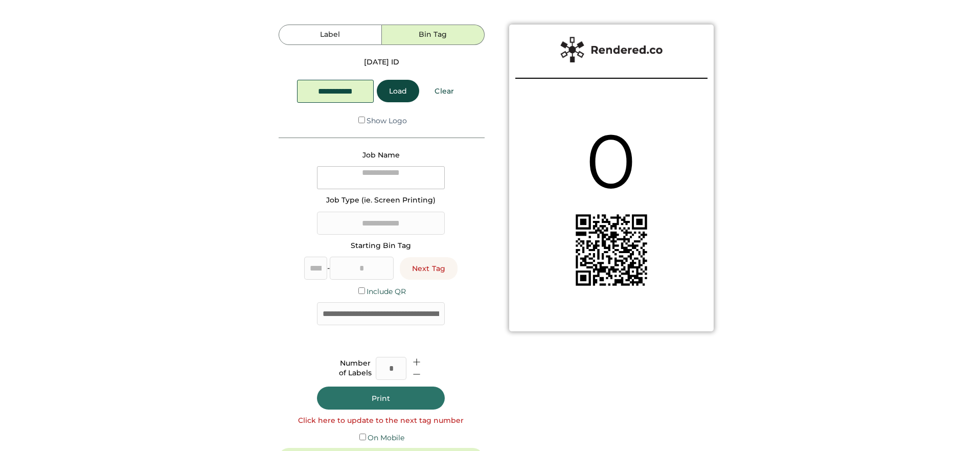  I want to click on label: Include QR, so click(386, 291).